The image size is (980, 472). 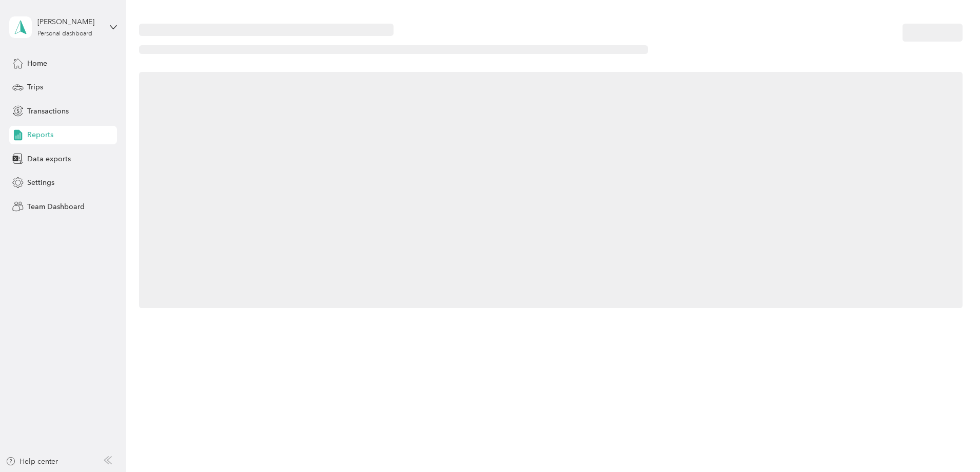 What do you see at coordinates (40, 182) in the screenshot?
I see `span: Settings` at bounding box center [40, 182].